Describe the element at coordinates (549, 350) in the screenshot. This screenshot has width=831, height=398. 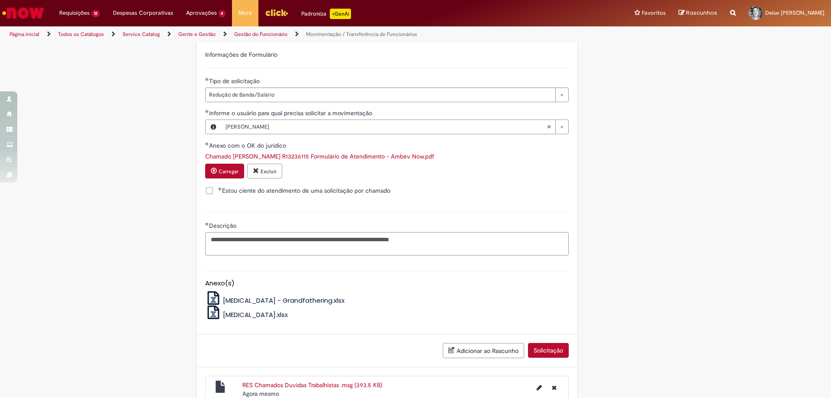
I see `button: Solicitação` at that location.